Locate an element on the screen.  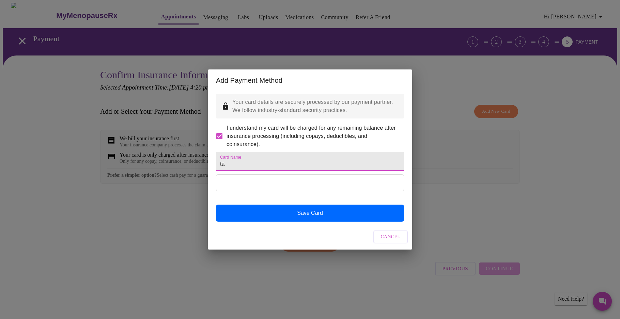
span: Cancel is located at coordinates (391, 237).